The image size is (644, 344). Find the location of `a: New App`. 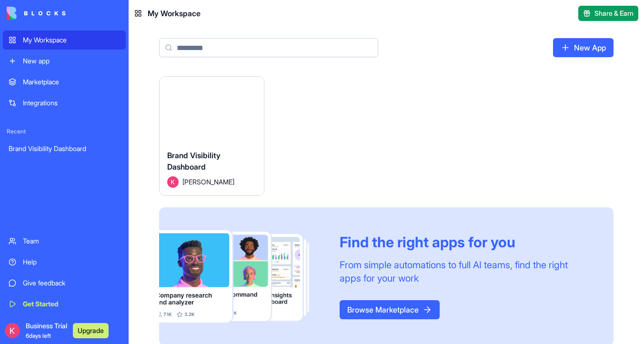

a: New App is located at coordinates (584, 48).